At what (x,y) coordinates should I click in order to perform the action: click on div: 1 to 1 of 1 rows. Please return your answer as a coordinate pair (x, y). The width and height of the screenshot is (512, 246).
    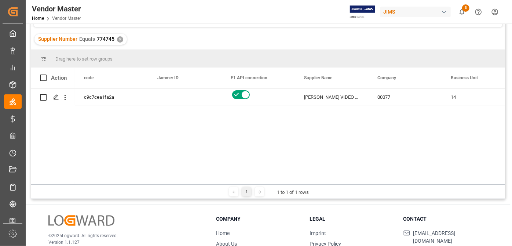
    Looking at the image, I should click on (293, 192).